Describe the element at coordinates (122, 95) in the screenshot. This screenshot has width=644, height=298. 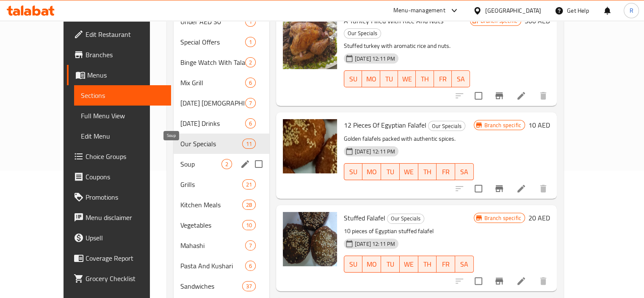
I see `span: Sections` at that location.